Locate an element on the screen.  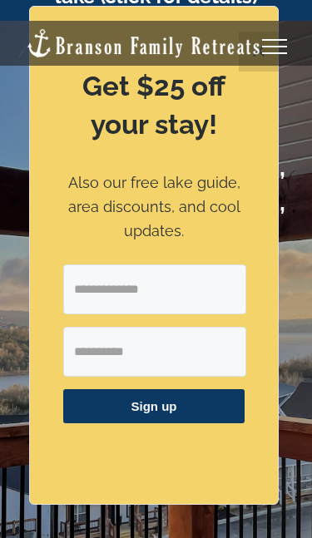
h2: Get $25 off your stay! is located at coordinates (154, 106).